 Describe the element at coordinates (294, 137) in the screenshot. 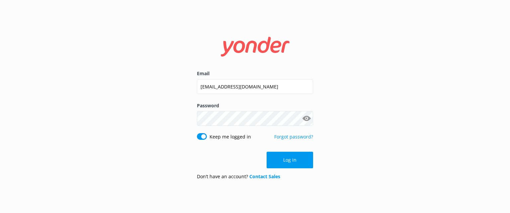

I see `a: Forgot password?` at that location.